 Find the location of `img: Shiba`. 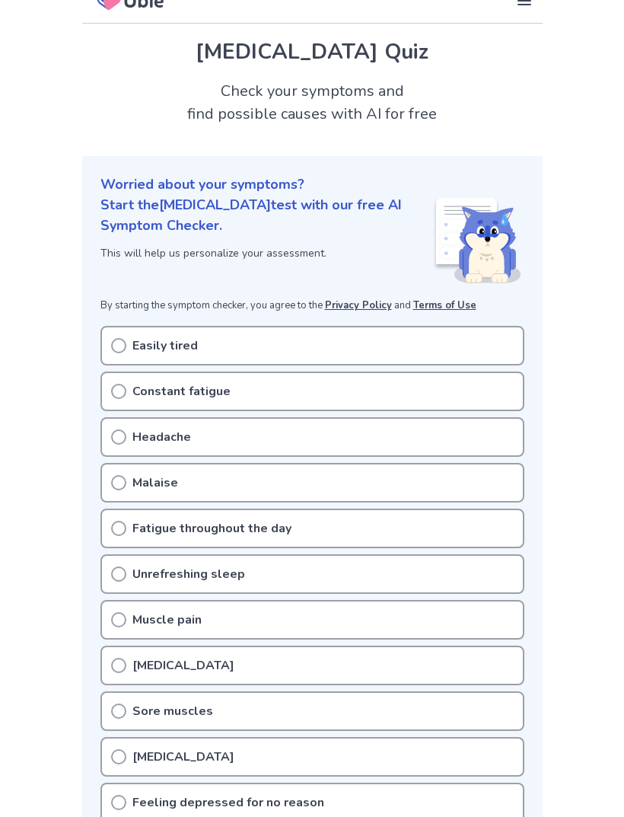

img: Shiba is located at coordinates (477, 241).